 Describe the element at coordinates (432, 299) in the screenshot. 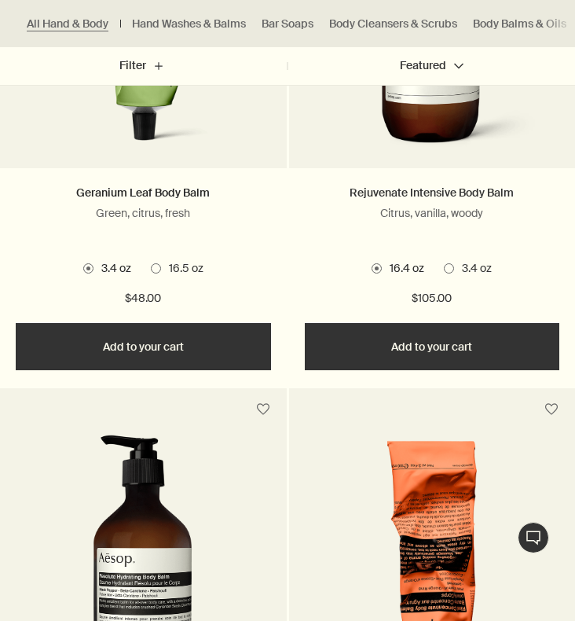

I see `span: $105.00` at that location.